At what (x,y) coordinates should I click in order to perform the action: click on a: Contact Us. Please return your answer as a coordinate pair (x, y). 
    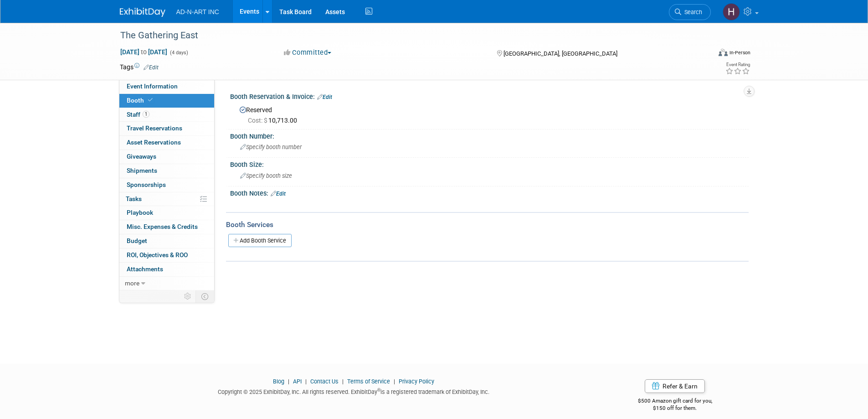
    Looking at the image, I should click on (324, 381).